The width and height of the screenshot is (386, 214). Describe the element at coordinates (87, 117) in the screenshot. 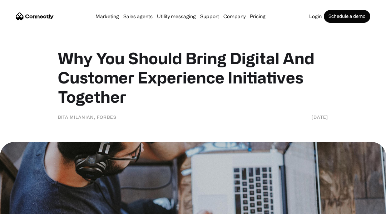

I see `div: Bita Milanian, Forbes` at that location.